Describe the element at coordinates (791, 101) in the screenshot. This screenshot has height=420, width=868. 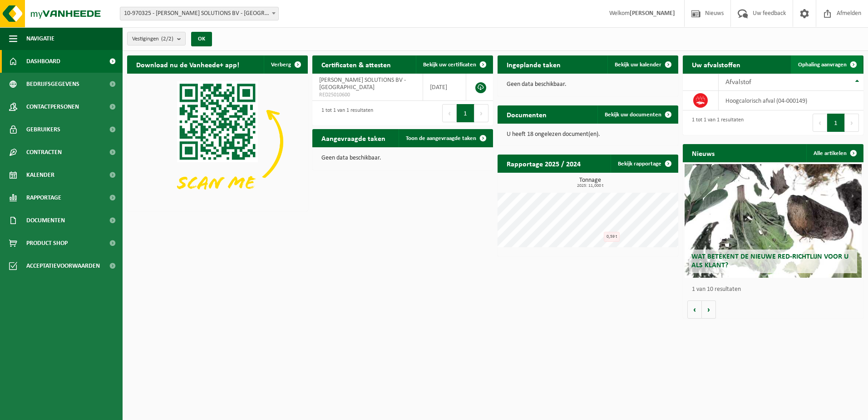
I see `td: hoogcalorisch afval (04-000149)` at that location.